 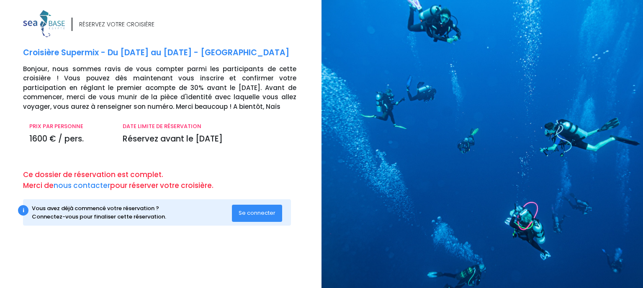 What do you see at coordinates (70, 126) in the screenshot?
I see `p: PRIX PAR PERSONNE` at bounding box center [70, 126].